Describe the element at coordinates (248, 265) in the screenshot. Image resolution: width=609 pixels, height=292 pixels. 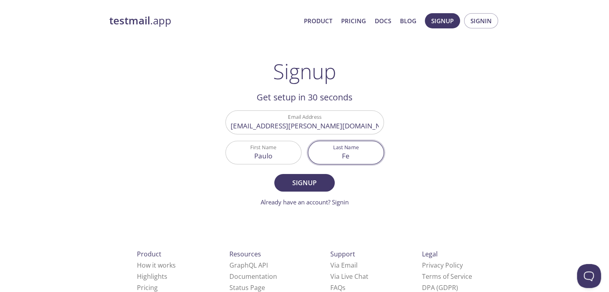
I see `a: GraphQL API` at that location.